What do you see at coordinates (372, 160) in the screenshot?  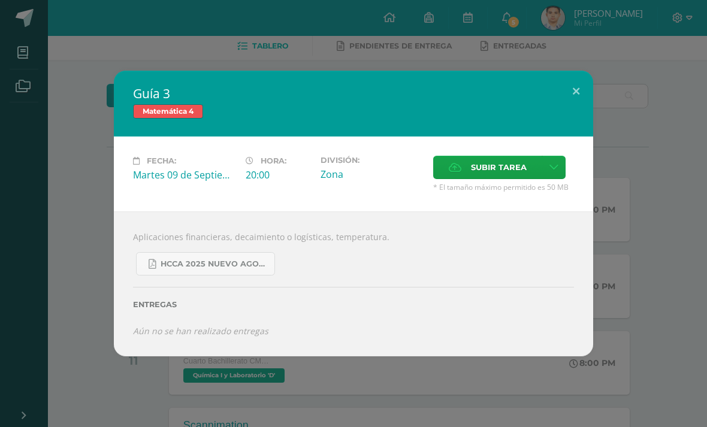 I see `label: División:` at bounding box center [372, 160].